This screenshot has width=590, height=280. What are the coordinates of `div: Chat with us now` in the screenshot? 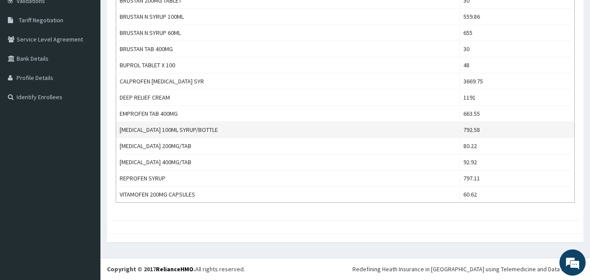 It's located at (96, 55).